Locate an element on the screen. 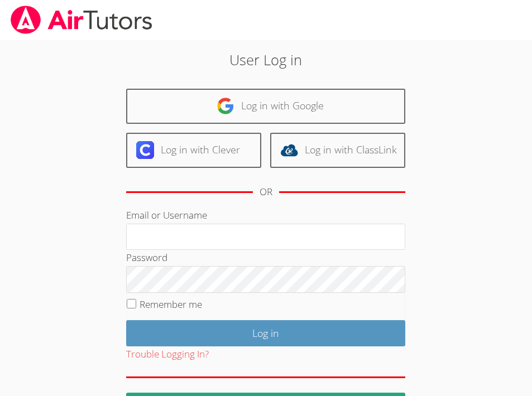 The width and height of the screenshot is (532, 396). input: Log in is located at coordinates (265, 333).